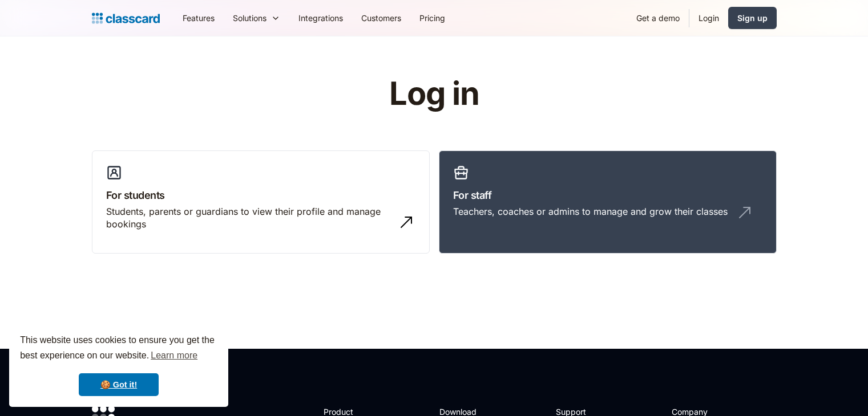 This screenshot has width=868, height=416. I want to click on a: Customers, so click(381, 17).